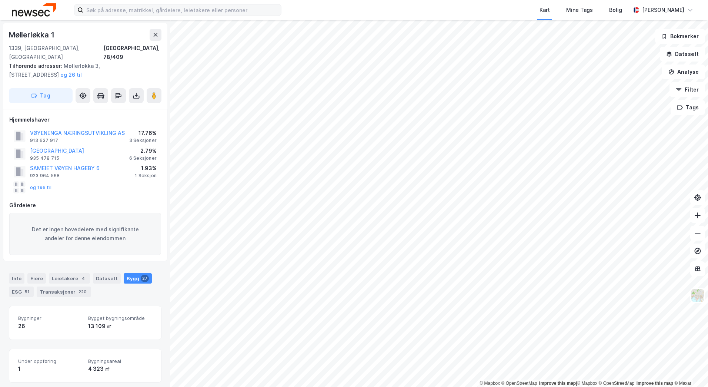 The image size is (708, 387). What do you see at coordinates (36, 66) in the screenshot?
I see `span: Tilhørende adresser:` at bounding box center [36, 66].